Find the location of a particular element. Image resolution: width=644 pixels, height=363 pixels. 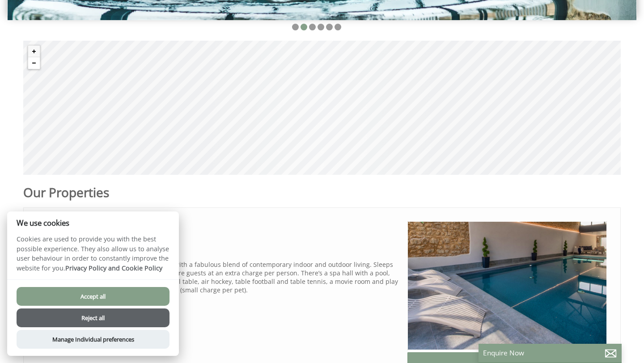

li: 10 ensuite bedrooms is located at coordinates (226, 313).